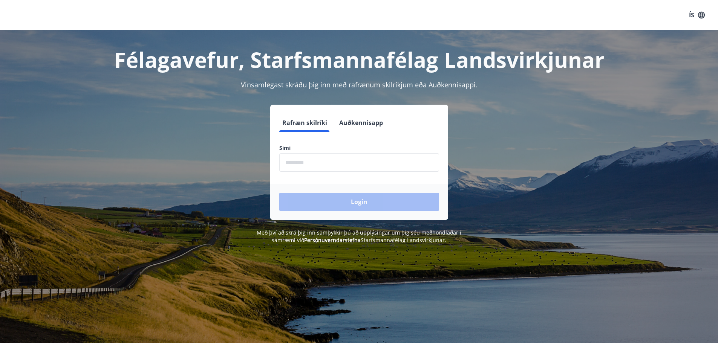 This screenshot has width=718, height=343. I want to click on span: Með því að skrá þig inn samþykkir þú að upplýsingar um þig séu meðhöndlaðar í samræmi við Starfsm..., so click(359, 236).